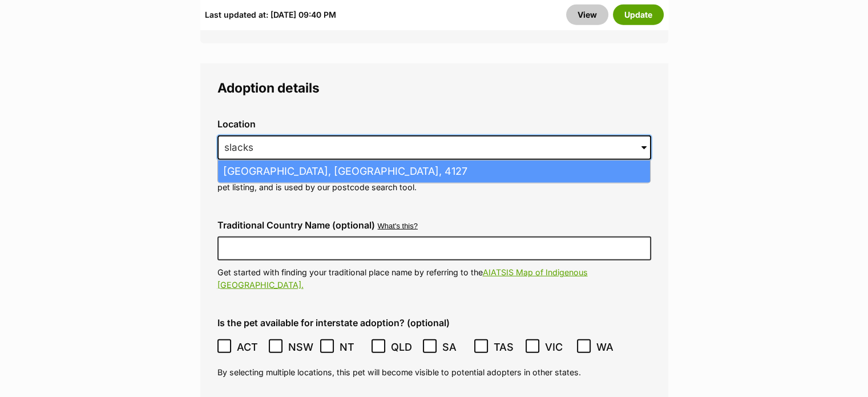  What do you see at coordinates (301, 347) in the screenshot?
I see `span: NSW` at bounding box center [301, 347].